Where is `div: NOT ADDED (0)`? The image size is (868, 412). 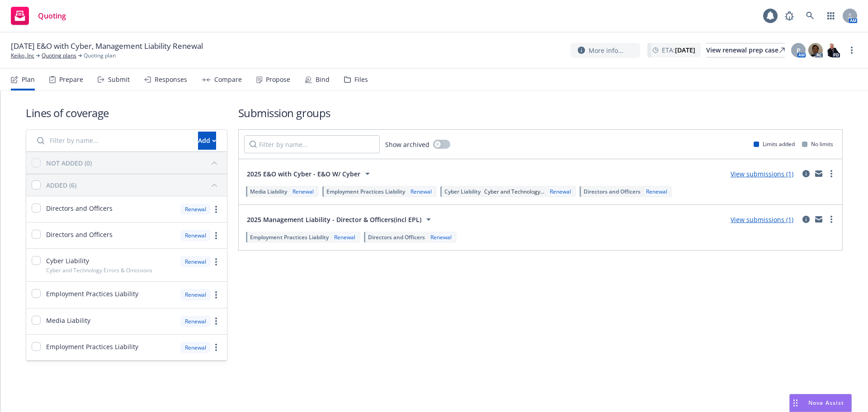
div: NOT ADDED (0) is located at coordinates (69, 163).